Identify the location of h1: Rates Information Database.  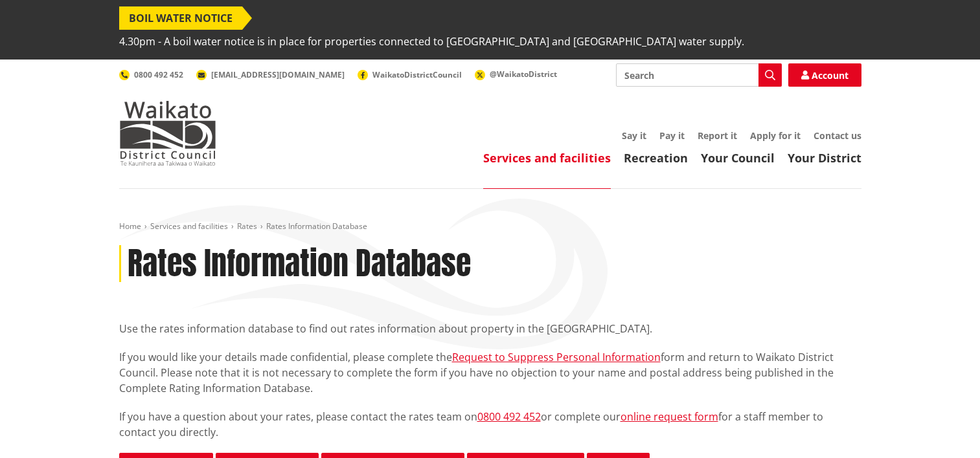
(299, 264).